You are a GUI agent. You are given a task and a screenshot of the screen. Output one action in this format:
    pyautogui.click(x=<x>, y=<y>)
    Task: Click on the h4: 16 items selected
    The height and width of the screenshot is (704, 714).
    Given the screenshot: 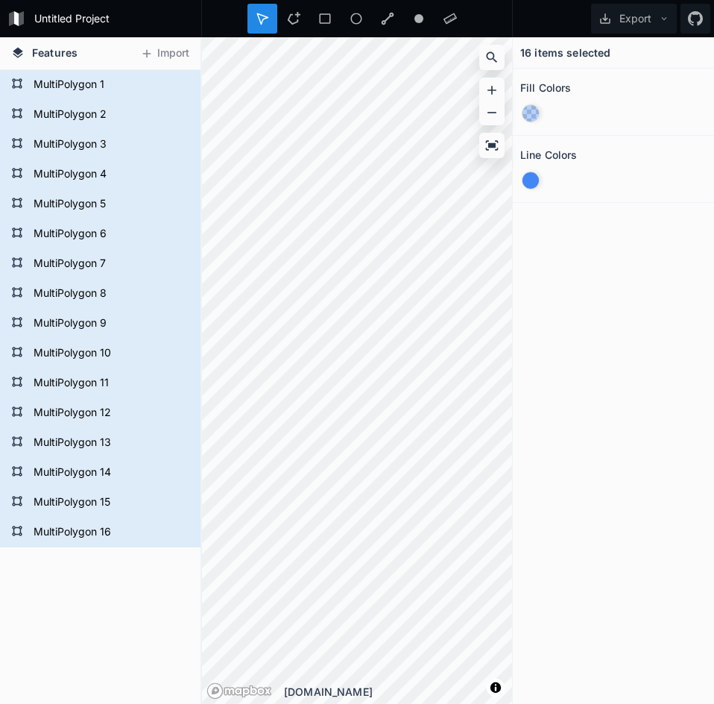 What is the action you would take?
    pyautogui.click(x=565, y=52)
    